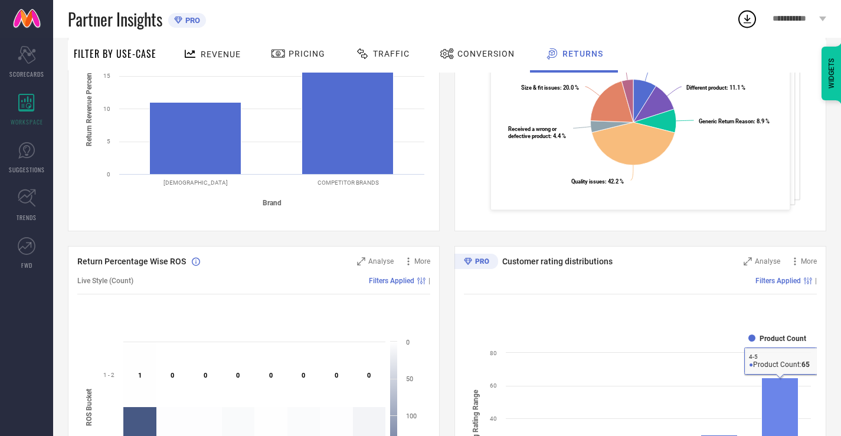 Image resolution: width=841 pixels, height=436 pixels. What do you see at coordinates (783, 339) in the screenshot?
I see `text: Product Count` at bounding box center [783, 339].